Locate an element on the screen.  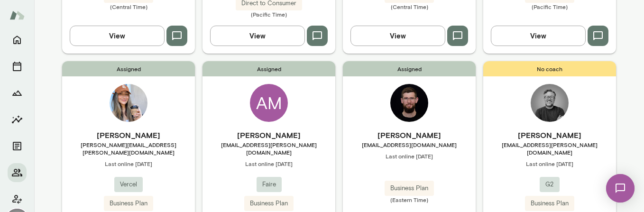
img: Dane Howard is located at coordinates (550, 103).